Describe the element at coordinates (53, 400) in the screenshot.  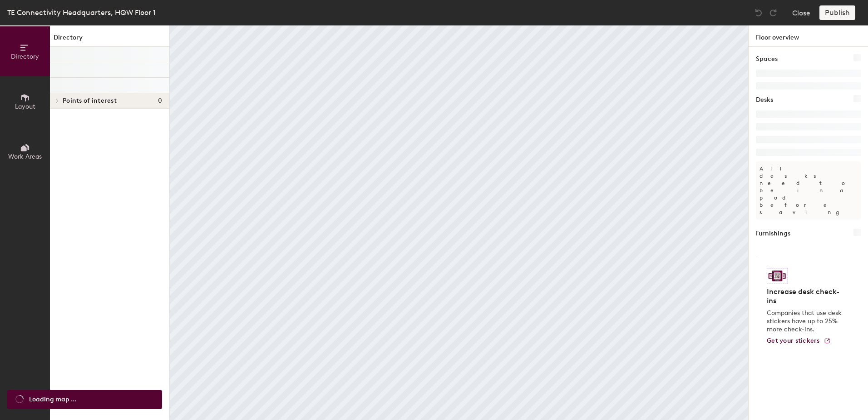
I see `span: Loading map ...` at that location.